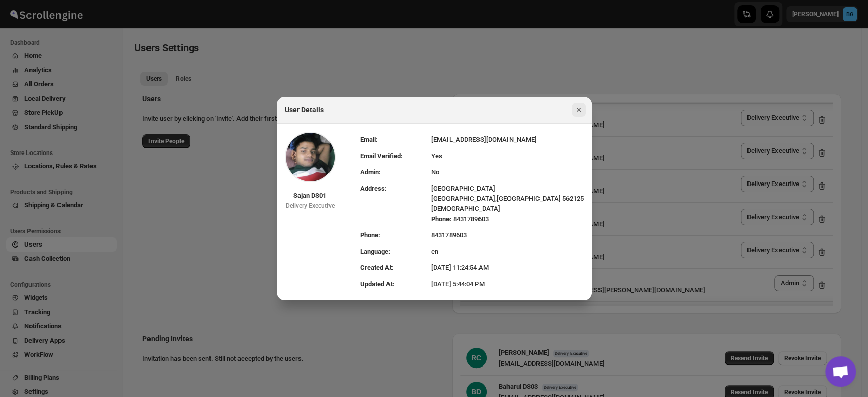 The image size is (868, 397). I want to click on td: Created At:, so click(396, 268).